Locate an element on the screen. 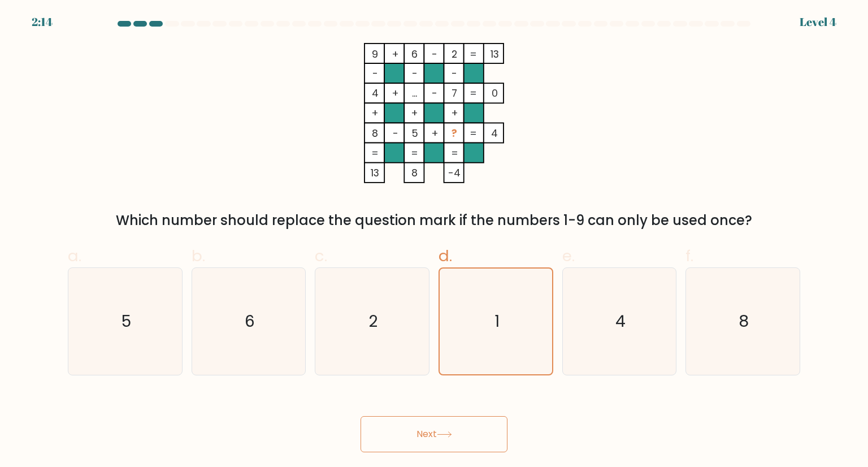  text: 5 is located at coordinates (126, 321).